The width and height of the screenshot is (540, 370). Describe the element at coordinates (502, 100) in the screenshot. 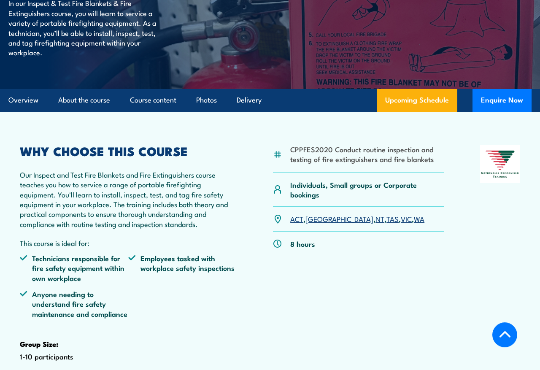

I see `button: Enquire Now` at that location.